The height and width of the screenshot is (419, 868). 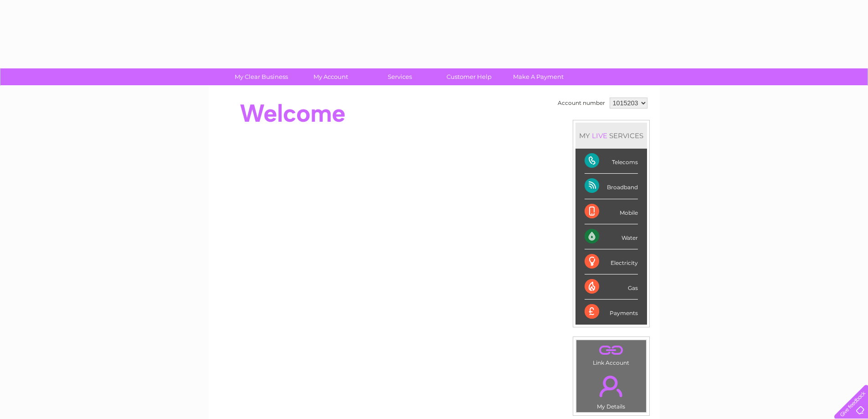 I want to click on div: Gas, so click(x=612, y=287).